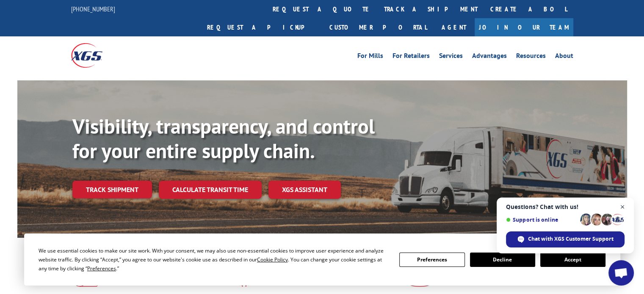 The height and width of the screenshot is (294, 644). What do you see at coordinates (489, 57) in the screenshot?
I see `a: Advantages` at bounding box center [489, 57].